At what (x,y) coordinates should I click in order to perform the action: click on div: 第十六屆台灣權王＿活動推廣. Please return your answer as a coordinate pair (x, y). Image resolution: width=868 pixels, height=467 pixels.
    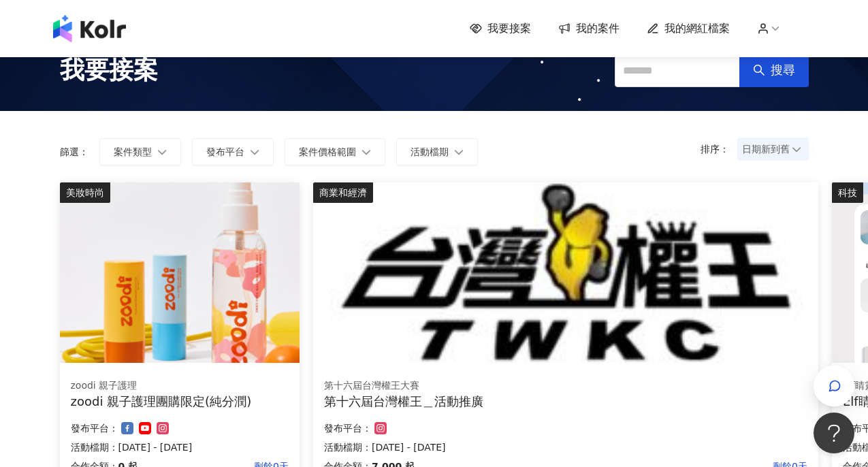
    Looking at the image, I should click on (565, 401).